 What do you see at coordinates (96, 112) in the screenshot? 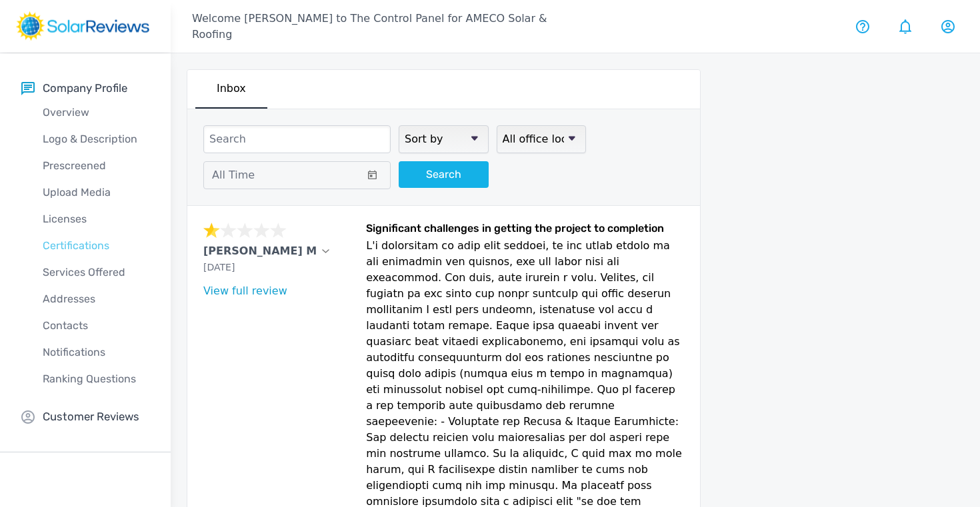
I see `a: Overview` at bounding box center [96, 112].